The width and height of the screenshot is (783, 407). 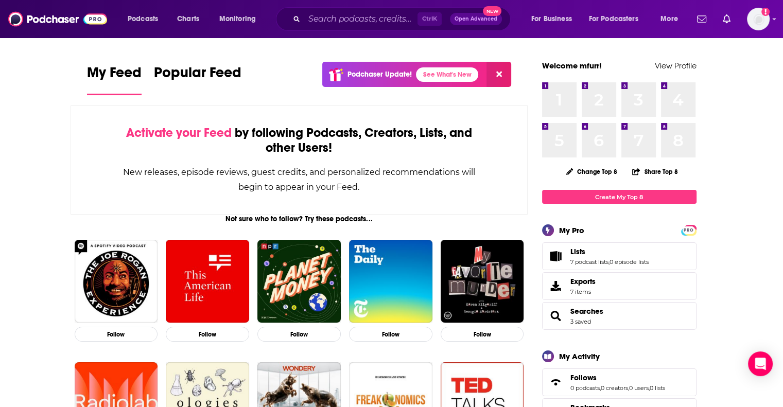 What do you see at coordinates (482, 281) in the screenshot?
I see `img: My Favorite Murder with Karen Kilgariff and Georgia Hardstark` at bounding box center [482, 281].